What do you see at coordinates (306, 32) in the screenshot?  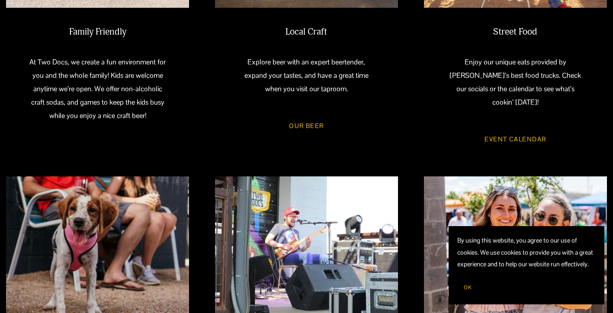 I see `h2: Local Craft` at bounding box center [306, 32].